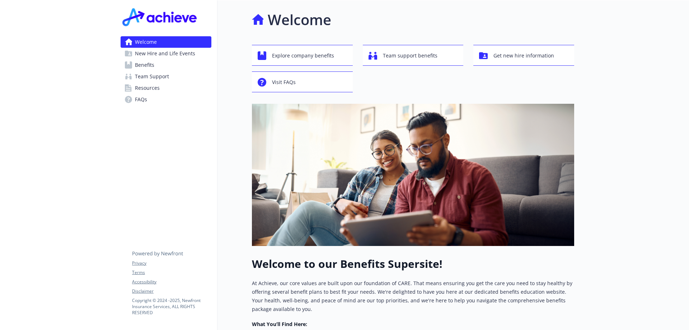 The image size is (689, 330). I want to click on span: Resources, so click(147, 88).